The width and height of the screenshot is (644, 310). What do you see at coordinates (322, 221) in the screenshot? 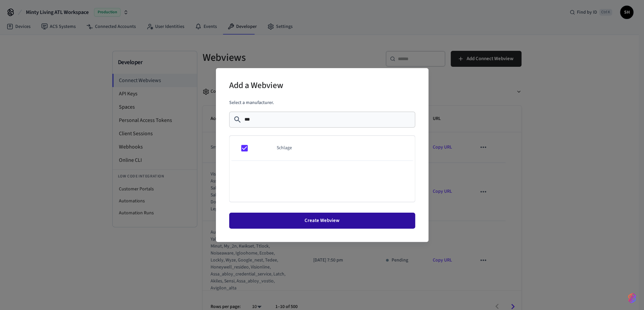
I see `button: Create Webview` at bounding box center [322, 221].